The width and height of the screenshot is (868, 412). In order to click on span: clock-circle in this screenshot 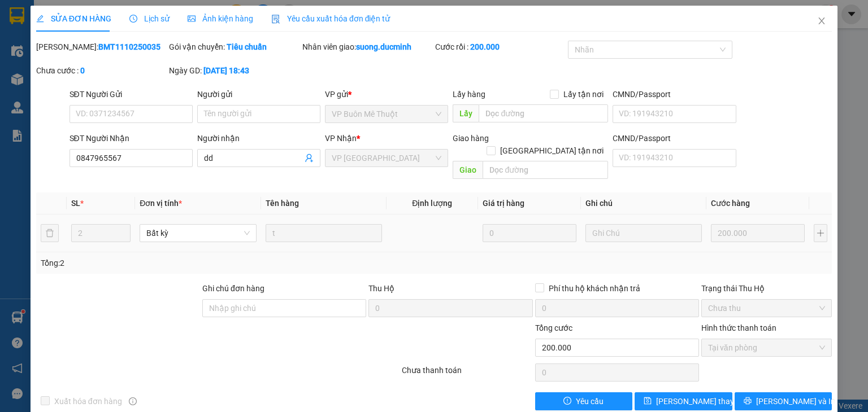, I will do `click(134, 19)`.